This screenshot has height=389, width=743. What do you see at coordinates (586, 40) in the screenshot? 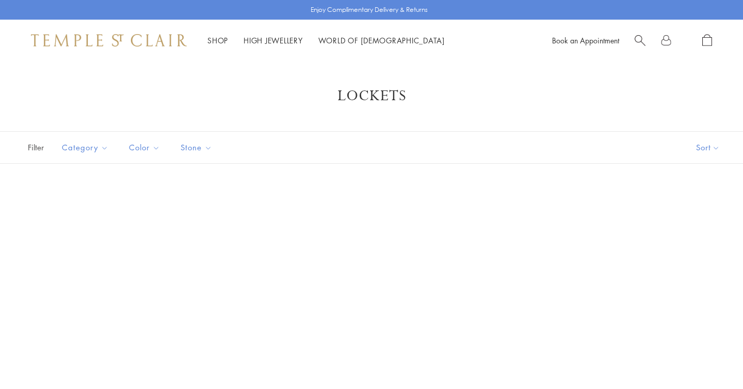
I see `a: Book an Appointment` at bounding box center [586, 40].